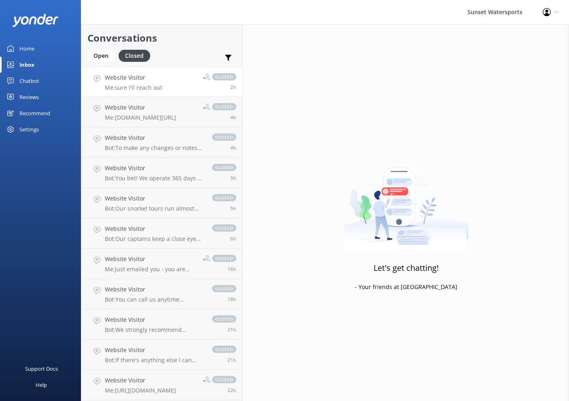 The width and height of the screenshot is (569, 401). Describe the element at coordinates (232, 269) in the screenshot. I see `span: Oct 09 2025 08:50pm (UTC -05:00) America/Cancun` at that location.